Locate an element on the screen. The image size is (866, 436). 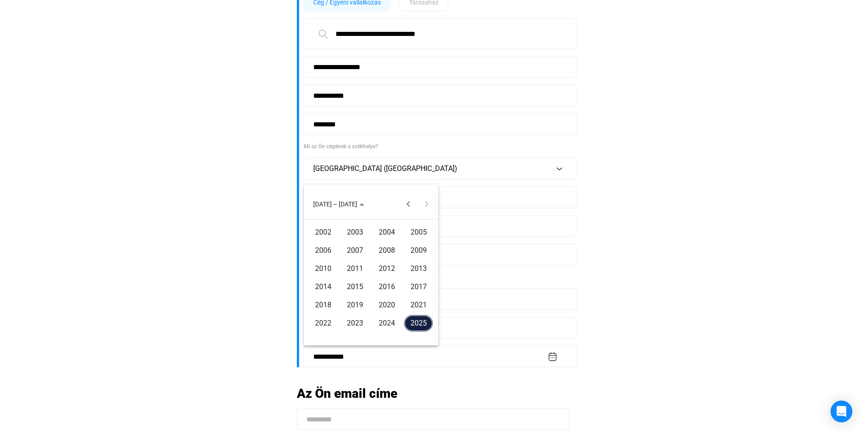
div: 2022 is located at coordinates (323, 323).